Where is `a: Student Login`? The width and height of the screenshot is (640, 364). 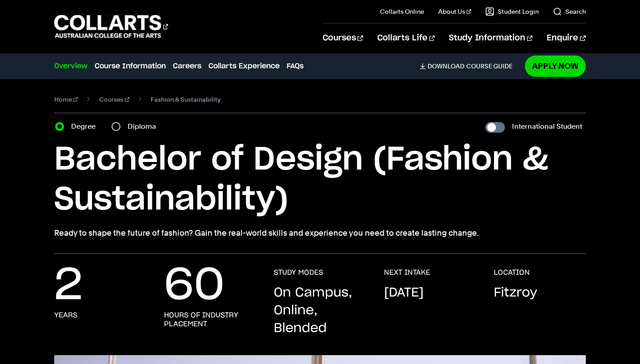
a: Student Login is located at coordinates (512, 12).